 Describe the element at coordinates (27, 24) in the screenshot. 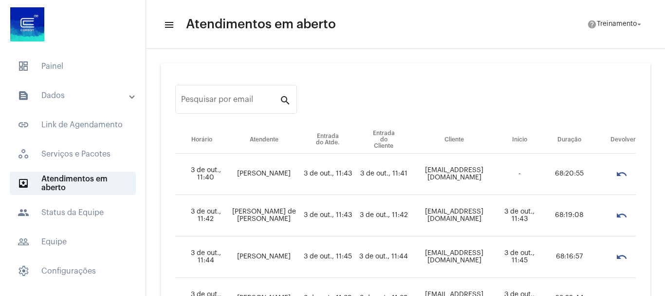

I see `img: d4669ae0-8c07-2337-4f67-34b0df7f5ae4.jpeg` at that location.